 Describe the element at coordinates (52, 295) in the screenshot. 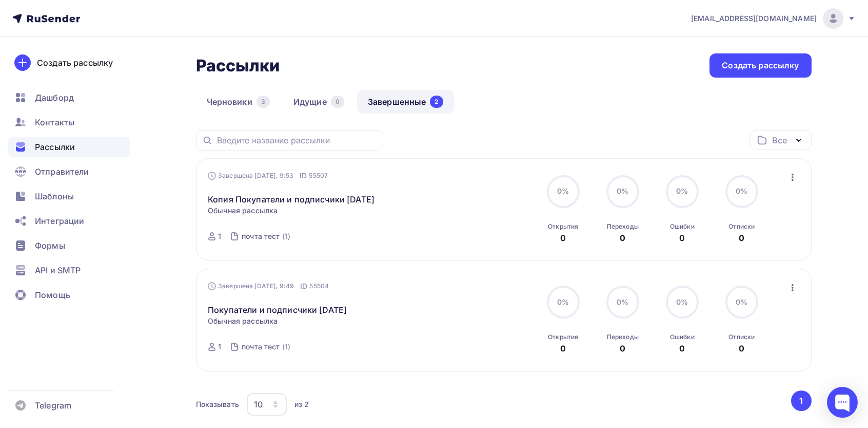

I see `span: Помощь` at that location.